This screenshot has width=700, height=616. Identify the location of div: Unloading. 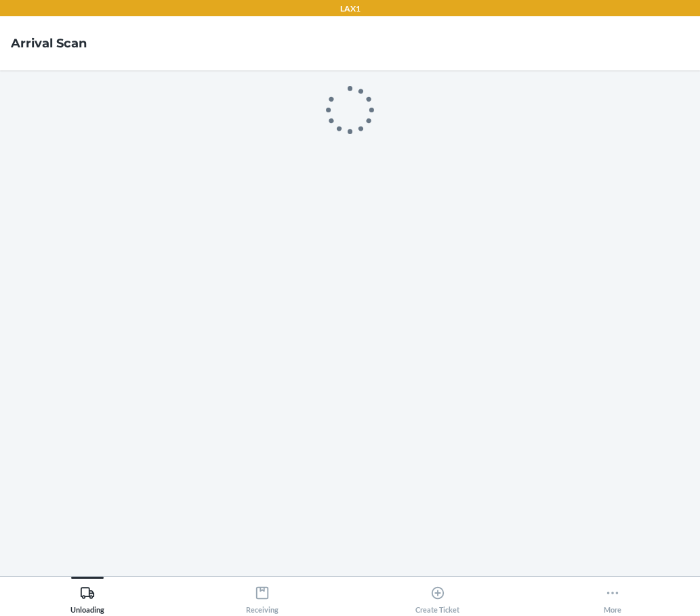
(87, 597).